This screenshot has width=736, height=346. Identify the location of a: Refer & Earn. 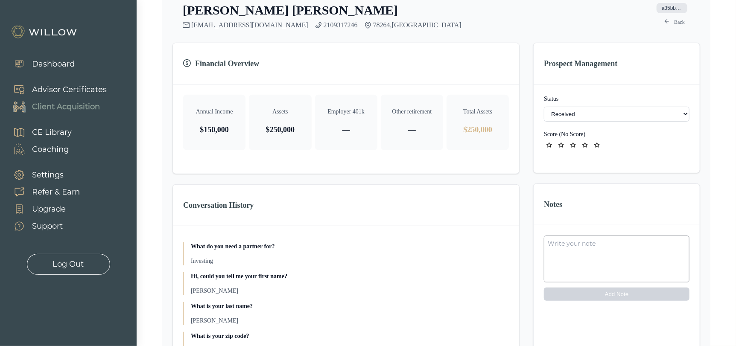
(42, 192).